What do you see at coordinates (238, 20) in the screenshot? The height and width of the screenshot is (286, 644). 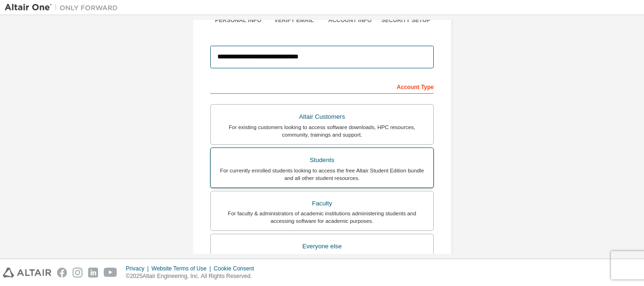 I see `div: Personal Info` at bounding box center [238, 20].